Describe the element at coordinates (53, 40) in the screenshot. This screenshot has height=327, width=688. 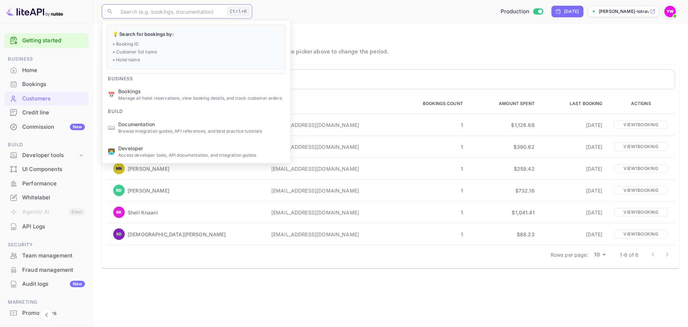
I see `a: Getting started` at that location.